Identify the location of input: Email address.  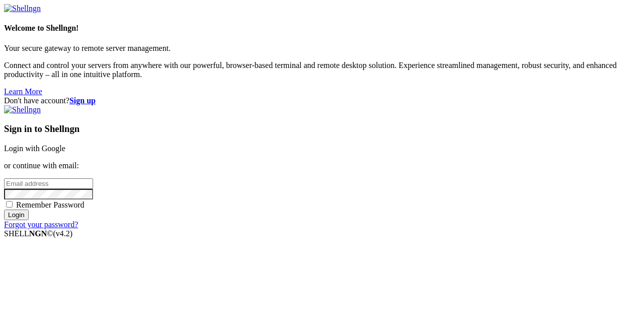
(49, 183).